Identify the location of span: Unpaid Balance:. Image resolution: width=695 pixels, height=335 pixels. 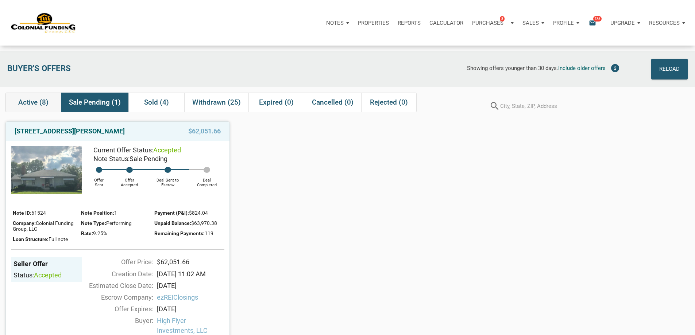
(173, 223).